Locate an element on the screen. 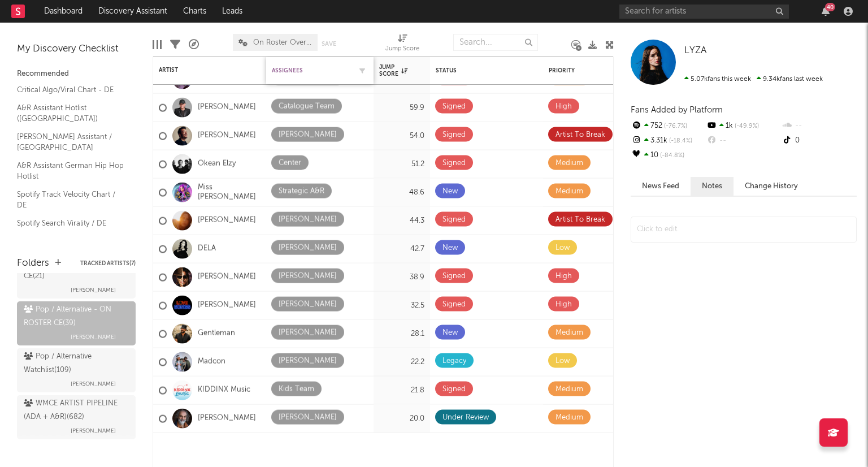 This screenshot has width=868, height=467. a: Spotify Track Velocity Chart / DE is located at coordinates (71, 199).